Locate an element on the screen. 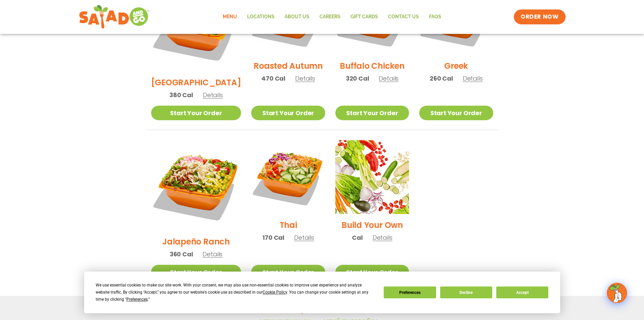  nav: Menu is located at coordinates (332, 17).